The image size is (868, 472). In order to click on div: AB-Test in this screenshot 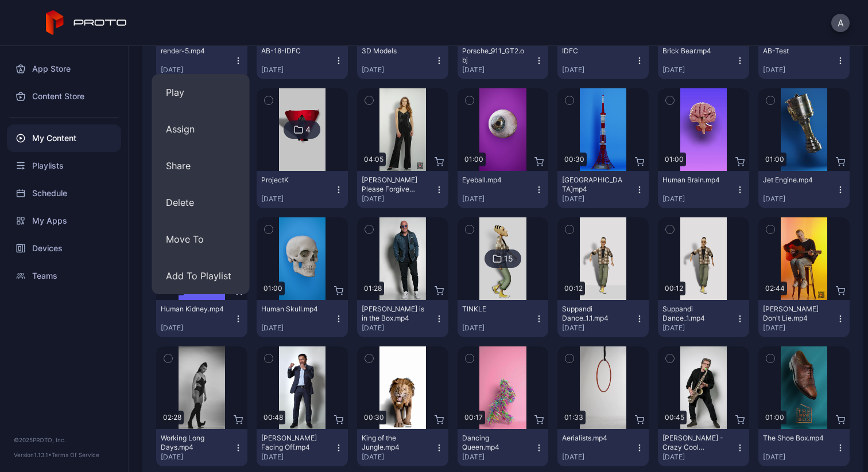, I will do `click(795, 51)`.